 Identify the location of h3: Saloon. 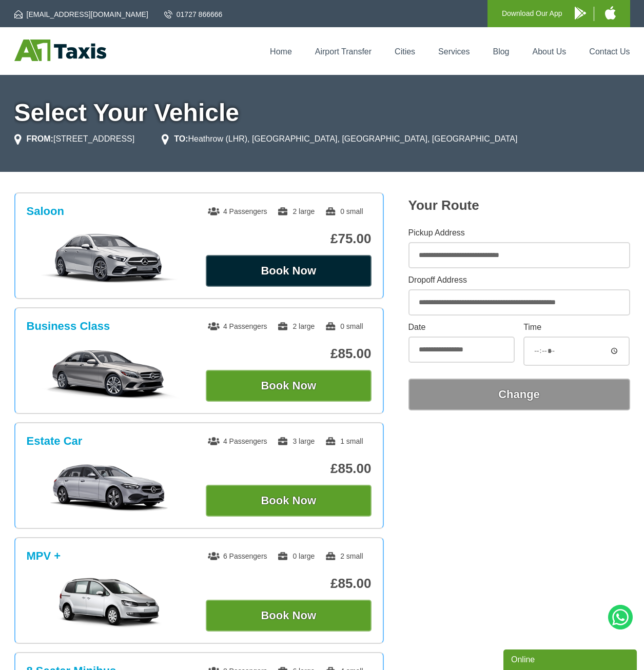
(45, 212).